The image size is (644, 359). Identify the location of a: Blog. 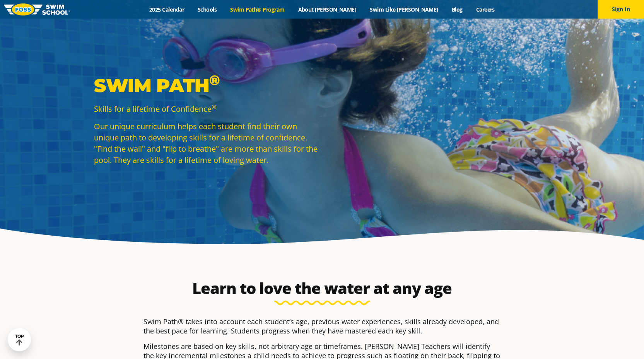
(457, 9).